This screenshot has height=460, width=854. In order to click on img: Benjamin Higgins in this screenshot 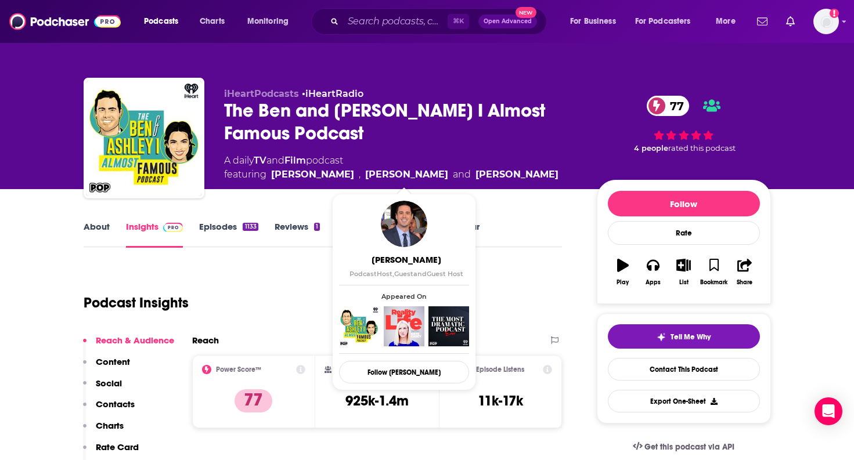, I will do `click(404, 224)`.